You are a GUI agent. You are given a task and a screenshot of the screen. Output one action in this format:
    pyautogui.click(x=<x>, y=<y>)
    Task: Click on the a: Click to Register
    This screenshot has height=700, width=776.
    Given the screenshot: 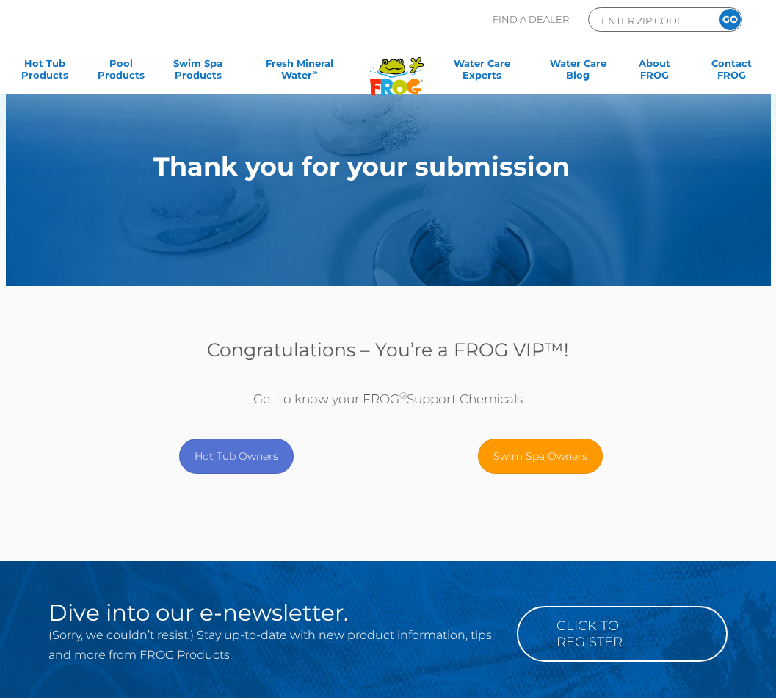 What is the action you would take?
    pyautogui.click(x=622, y=634)
    